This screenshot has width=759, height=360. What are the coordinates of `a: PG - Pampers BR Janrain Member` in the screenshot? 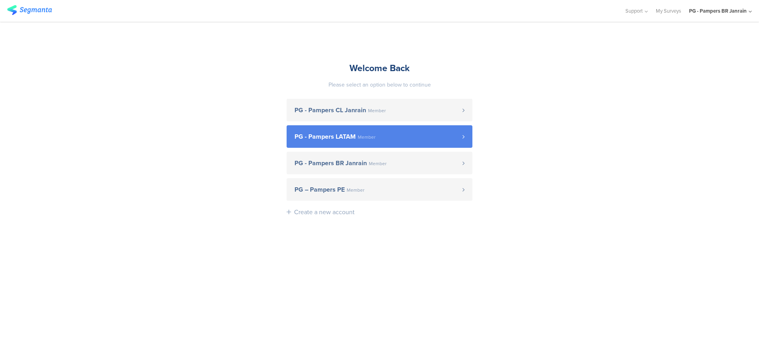 It's located at (380, 163).